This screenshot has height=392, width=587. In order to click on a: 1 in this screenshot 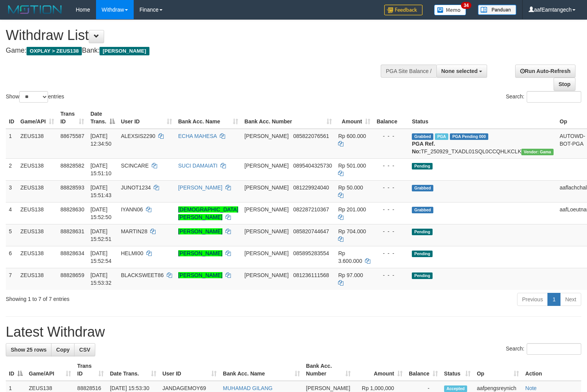, I will do `click(554, 299)`.